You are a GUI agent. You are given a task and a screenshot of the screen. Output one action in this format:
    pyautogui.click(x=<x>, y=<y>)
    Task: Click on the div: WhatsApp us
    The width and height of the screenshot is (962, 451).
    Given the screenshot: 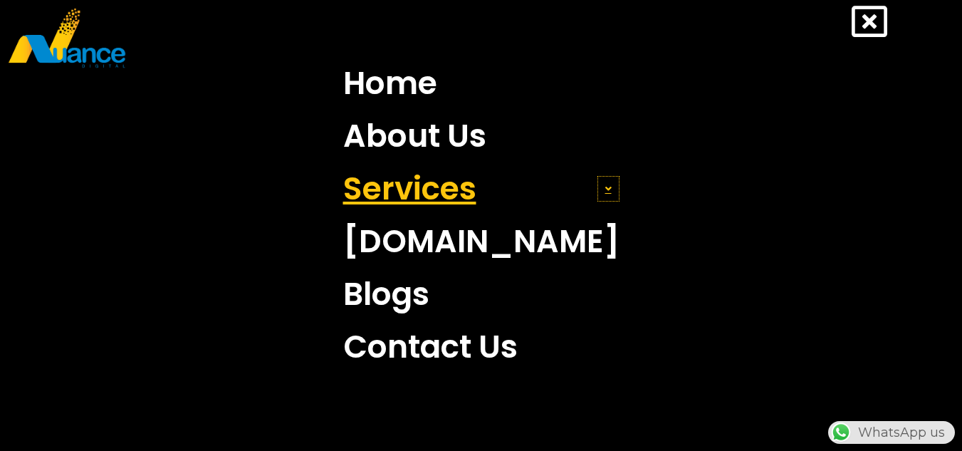 What is the action you would take?
    pyautogui.click(x=892, y=432)
    